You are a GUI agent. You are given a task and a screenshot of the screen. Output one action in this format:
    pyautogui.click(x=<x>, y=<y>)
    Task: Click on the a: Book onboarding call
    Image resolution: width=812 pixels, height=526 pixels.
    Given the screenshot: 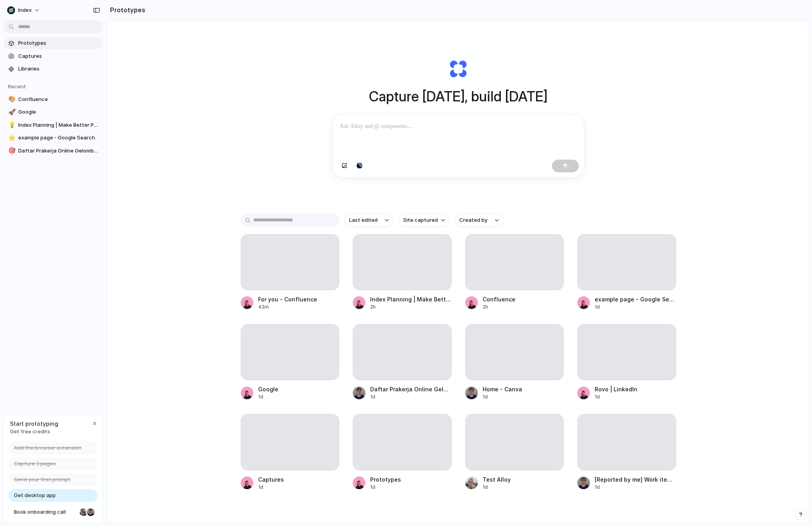 What is the action you would take?
    pyautogui.click(x=53, y=512)
    